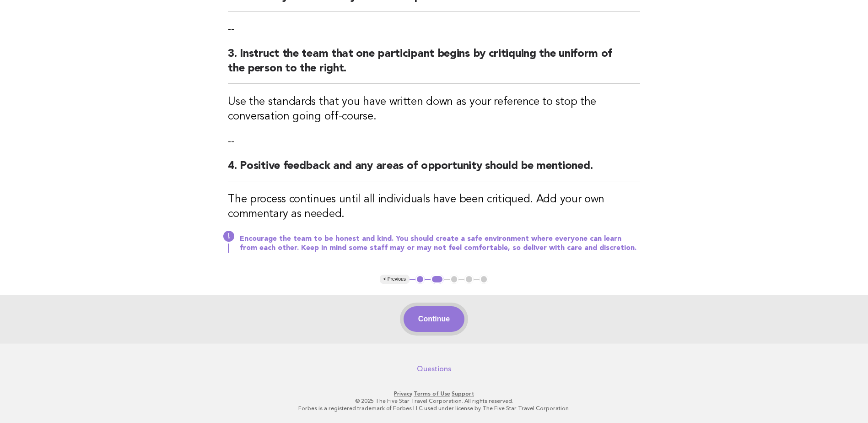 The width and height of the screenshot is (868, 423). Describe the element at coordinates (433, 207) in the screenshot. I see `h3: The process continues until all individuals have been critiqued. Add your own commentary as needed.` at that location.